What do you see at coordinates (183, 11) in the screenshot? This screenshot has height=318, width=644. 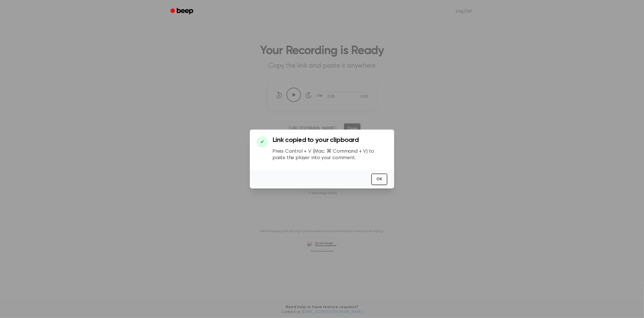 I see `a: Beep` at bounding box center [183, 11].